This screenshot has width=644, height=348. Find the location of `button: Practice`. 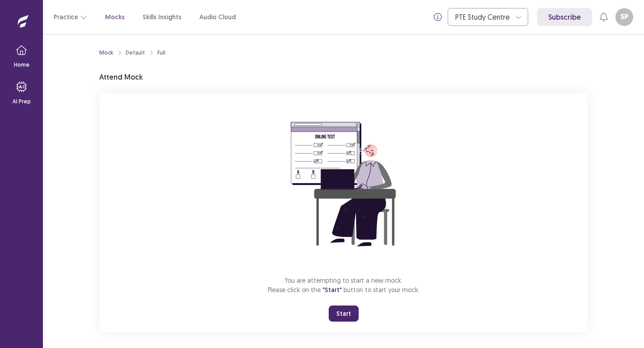

button: Practice is located at coordinates (70, 17).